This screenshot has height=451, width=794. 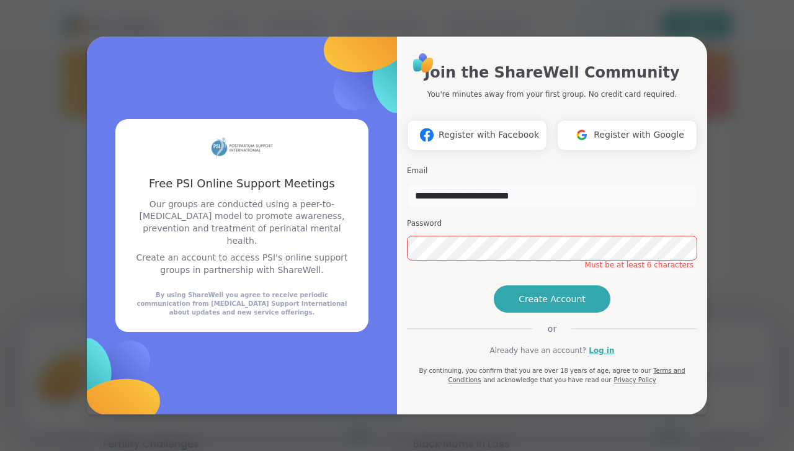 I want to click on a: Log in, so click(x=601, y=350).